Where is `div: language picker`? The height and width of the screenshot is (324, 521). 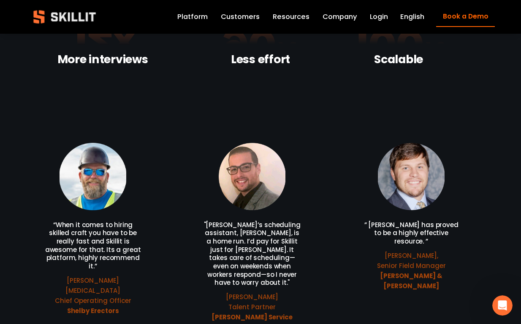 div: language picker is located at coordinates (412, 17).